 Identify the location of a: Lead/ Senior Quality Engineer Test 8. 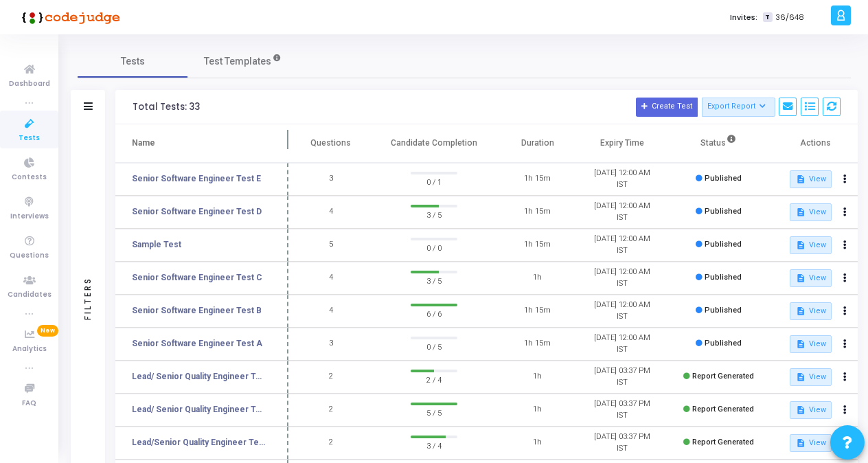
(199, 377).